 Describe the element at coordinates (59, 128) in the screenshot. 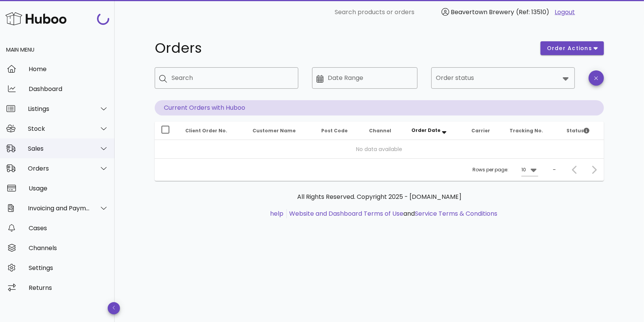

I see `div: Stock` at that location.